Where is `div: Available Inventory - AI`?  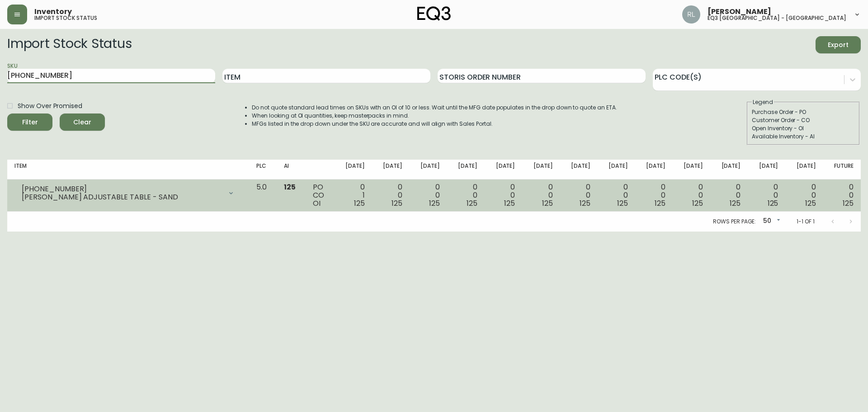 div: Available Inventory - AI is located at coordinates (803, 137).